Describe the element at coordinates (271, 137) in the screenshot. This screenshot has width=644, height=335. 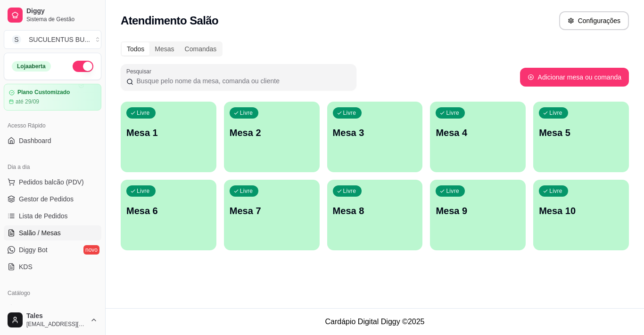
I see `button: LivreMesa 2` at that location.